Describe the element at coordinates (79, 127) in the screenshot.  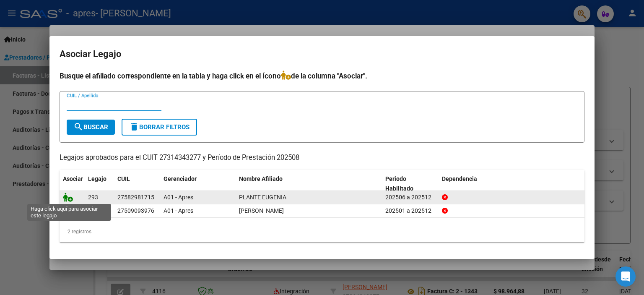
I see `mat-icon: search` at that location.